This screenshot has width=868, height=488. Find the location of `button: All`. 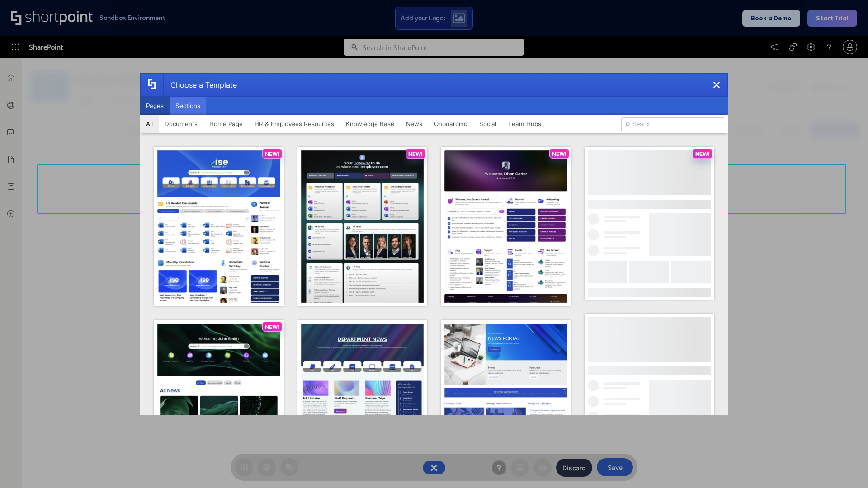

button: All is located at coordinates (149, 124).